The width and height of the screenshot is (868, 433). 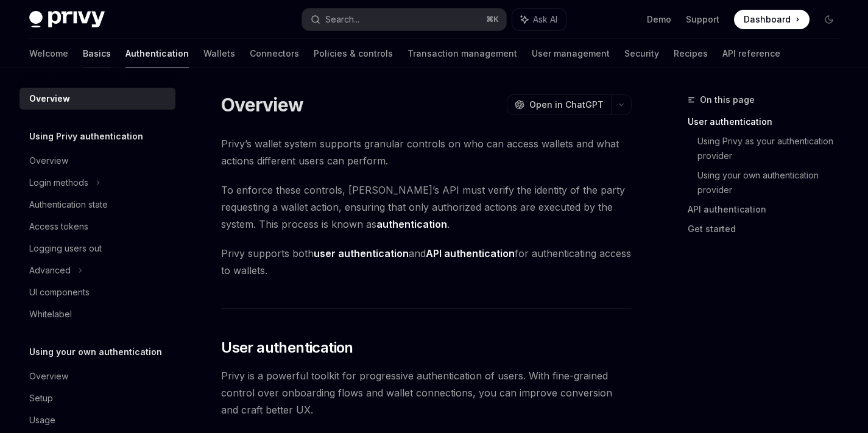 I want to click on a: Dashboard, so click(x=771, y=19).